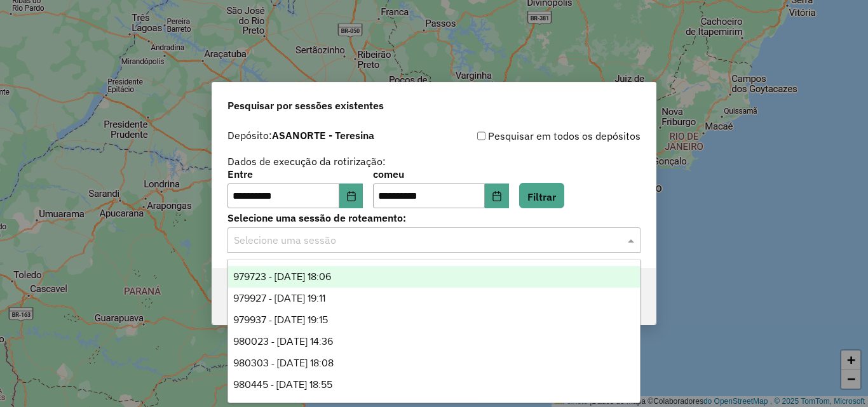  Describe the element at coordinates (240, 174) in the screenshot. I see `font: Entre` at that location.